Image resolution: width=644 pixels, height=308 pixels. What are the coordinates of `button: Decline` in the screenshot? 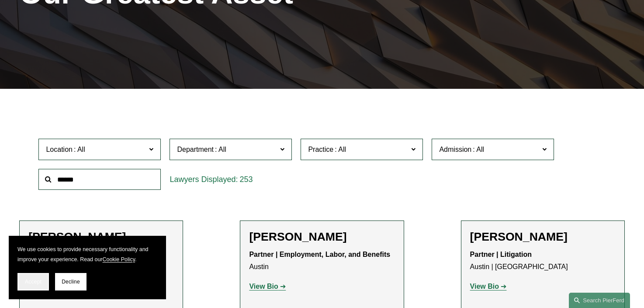 It's located at (71, 282).